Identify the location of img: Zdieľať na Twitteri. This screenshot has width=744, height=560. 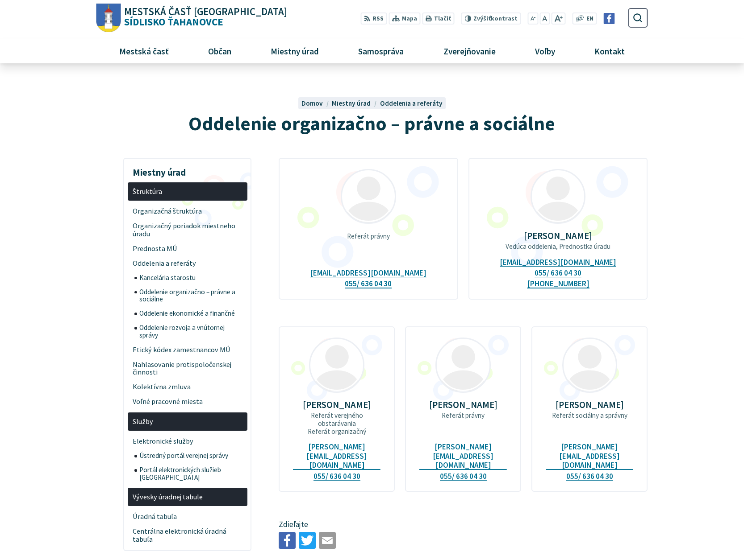
(307, 541).